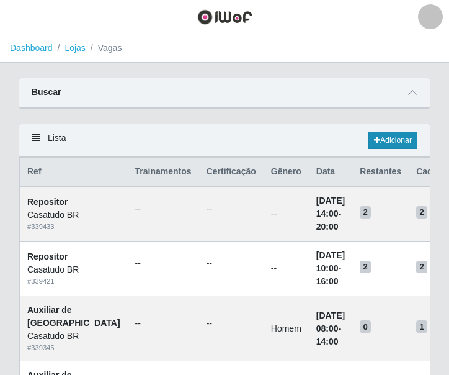 This screenshot has height=375, width=449. I want to click on th: Data, so click(331, 172).